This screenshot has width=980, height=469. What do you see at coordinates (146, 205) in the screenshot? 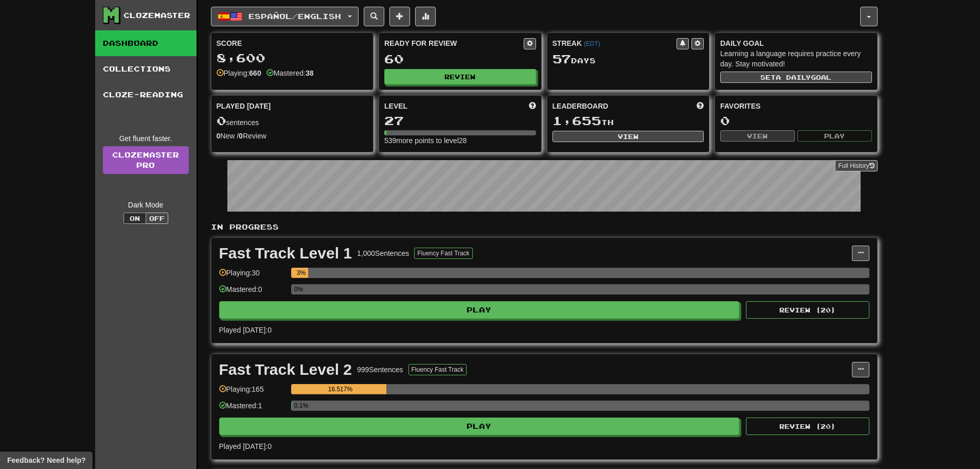
I see `div: Dark Mode` at bounding box center [146, 205].